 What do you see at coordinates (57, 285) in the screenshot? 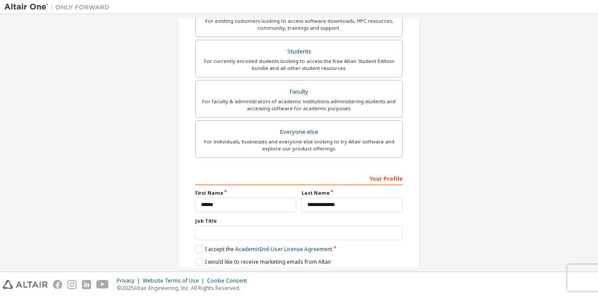
I see `img: facebook.svg` at bounding box center [57, 285].